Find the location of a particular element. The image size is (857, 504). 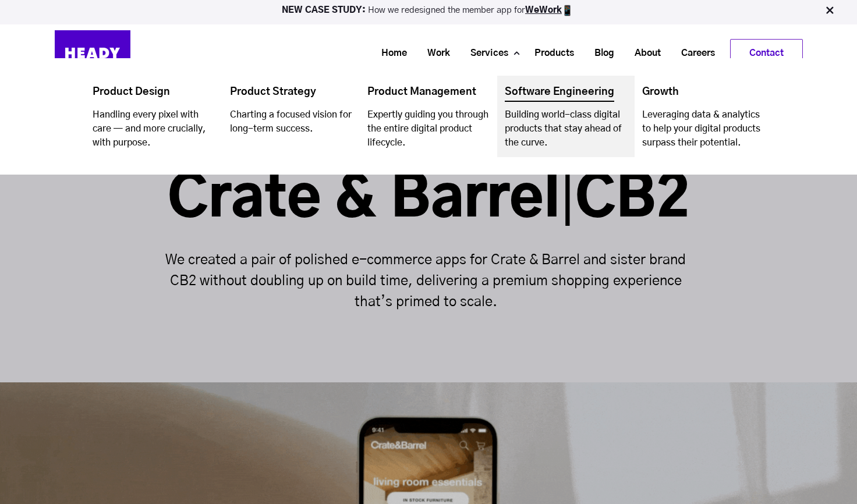

a: Contact is located at coordinates (766, 53).